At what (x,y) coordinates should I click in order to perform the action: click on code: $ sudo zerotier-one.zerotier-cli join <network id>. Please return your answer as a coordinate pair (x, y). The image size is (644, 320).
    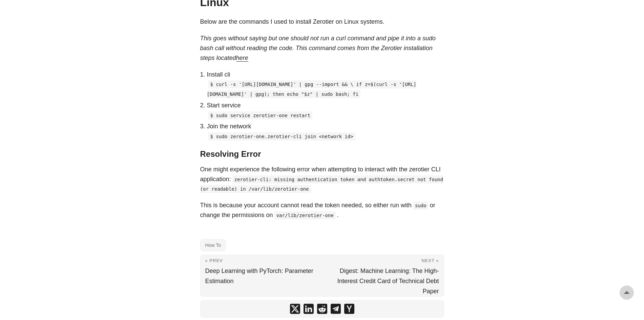
    Looking at the image, I should click on (282, 136).